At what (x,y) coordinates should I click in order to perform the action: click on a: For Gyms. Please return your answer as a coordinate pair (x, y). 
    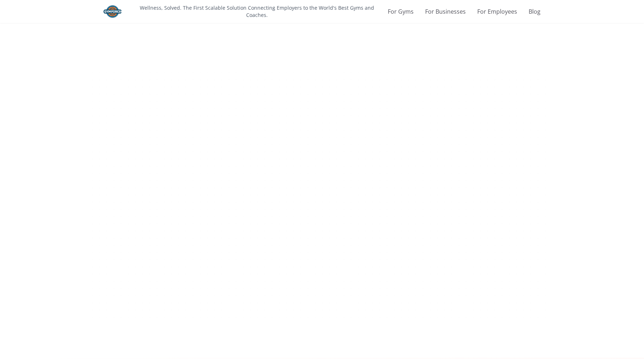
    Looking at the image, I should click on (401, 12).